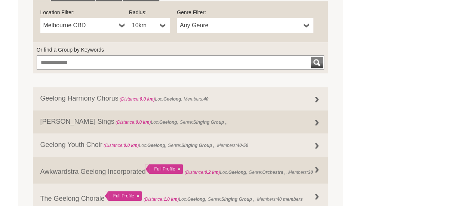 The image size is (473, 206). I want to click on a: Geelong Harmony Chorus (Distance:0.0 km)Loc:Geelong, Members:40, so click(181, 99).